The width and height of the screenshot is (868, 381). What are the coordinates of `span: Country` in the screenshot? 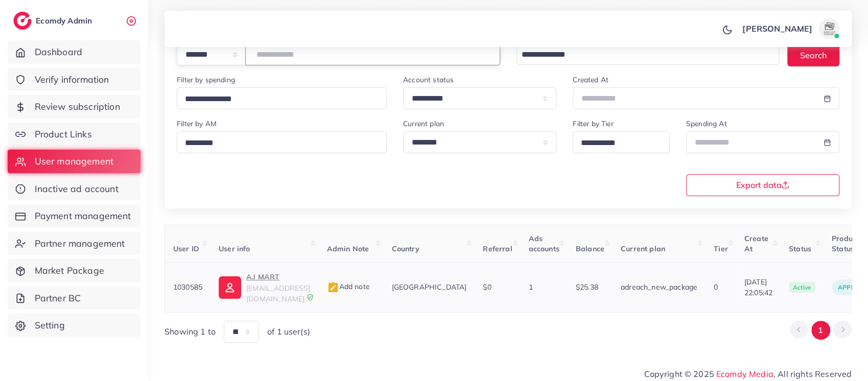 It's located at (406, 249).